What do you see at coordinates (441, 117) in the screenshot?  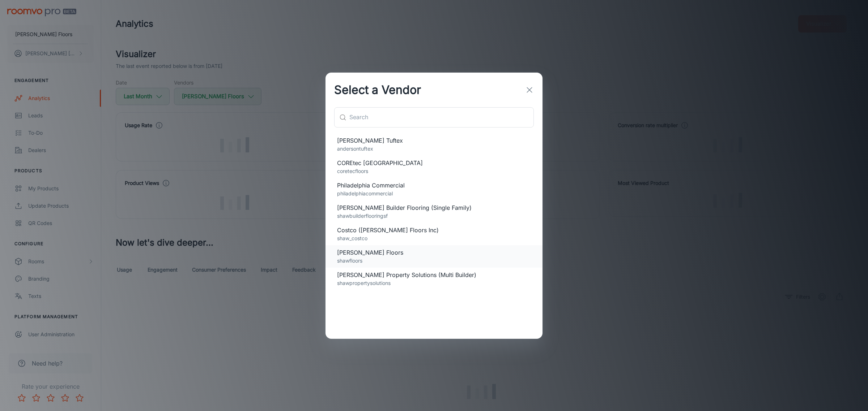 I see `input: Search` at bounding box center [441, 117].